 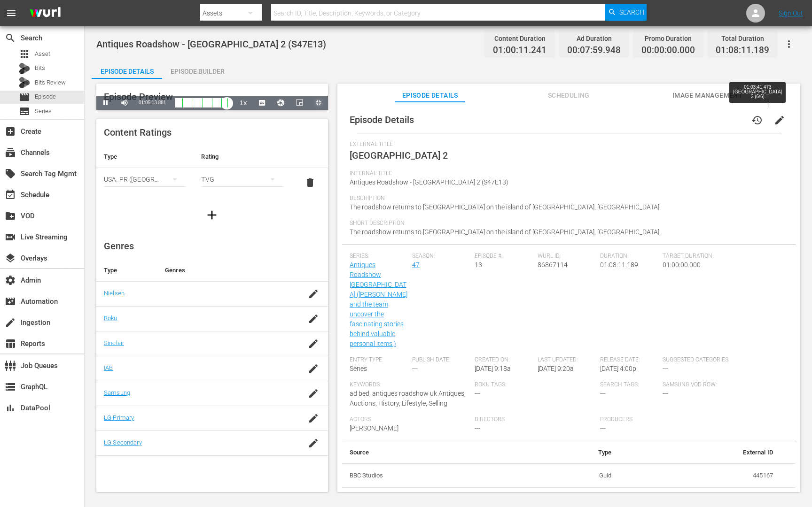 I want to click on th: Genres, so click(x=228, y=270).